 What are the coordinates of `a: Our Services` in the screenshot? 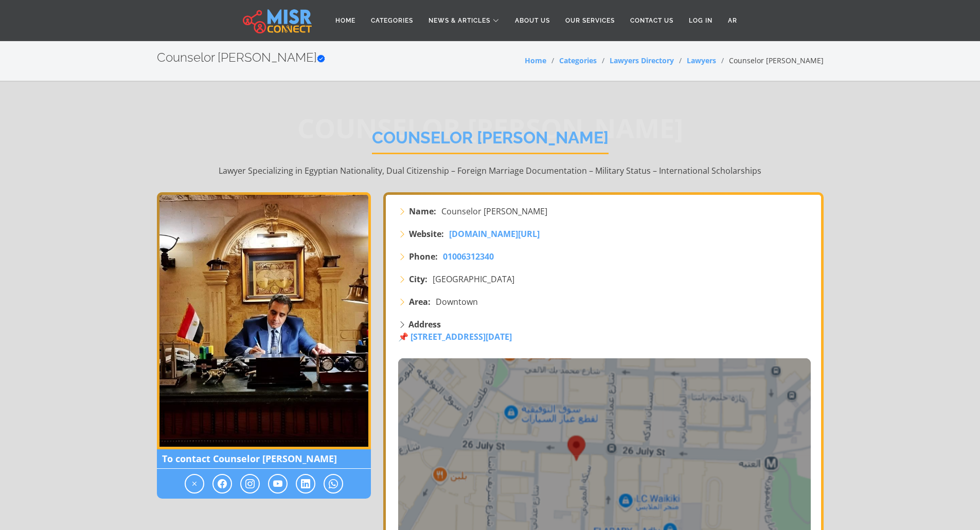 It's located at (590, 21).